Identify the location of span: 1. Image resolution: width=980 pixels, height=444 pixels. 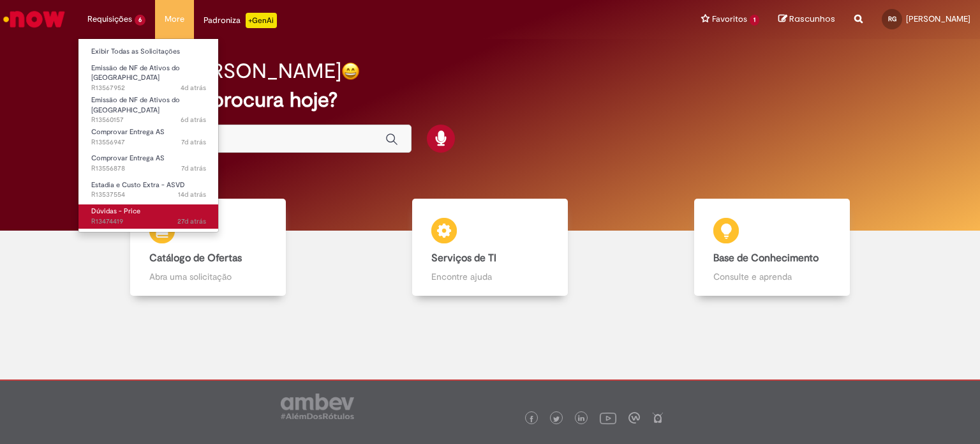
(754, 20).